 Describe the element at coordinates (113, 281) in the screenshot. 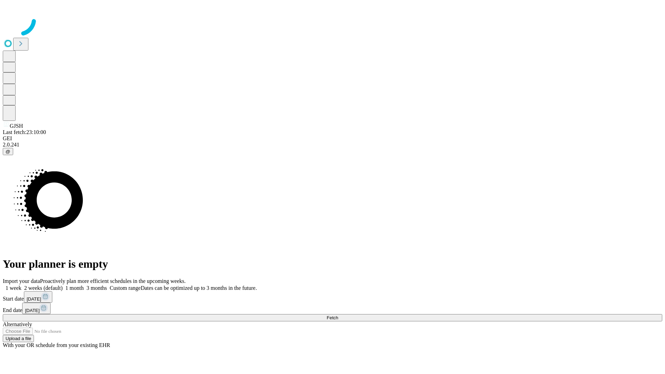

I see `span: Proactively plan more efficient schedules in the upcoming weeks.` at that location.